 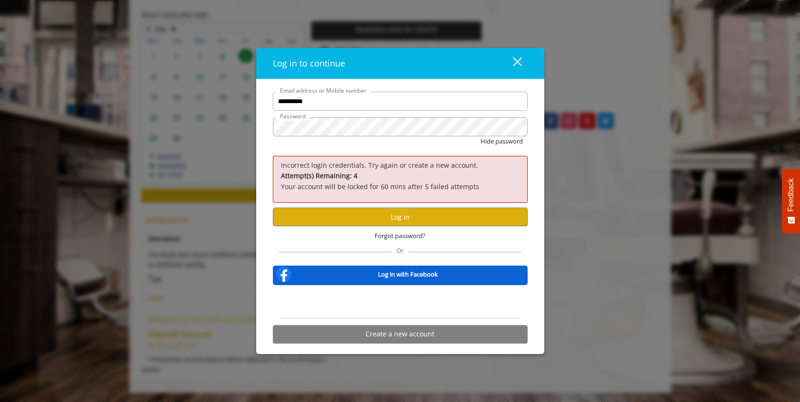 What do you see at coordinates (512, 63) in the screenshot?
I see `div: close dialog` at bounding box center [512, 63].